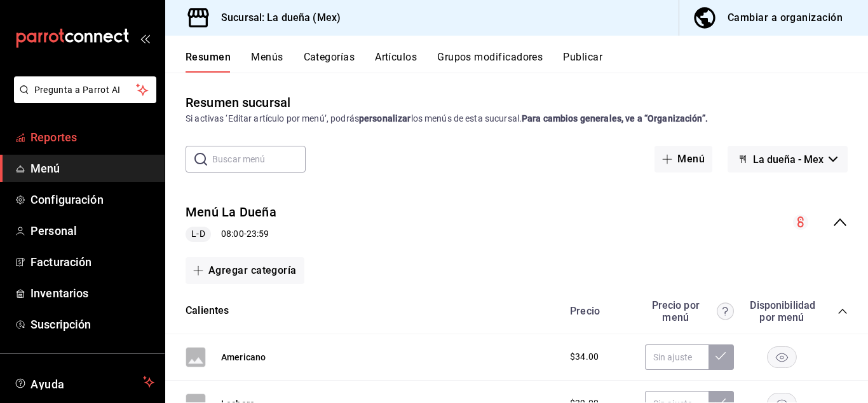 The height and width of the screenshot is (403, 868). I want to click on span: Inventarios, so click(92, 292).